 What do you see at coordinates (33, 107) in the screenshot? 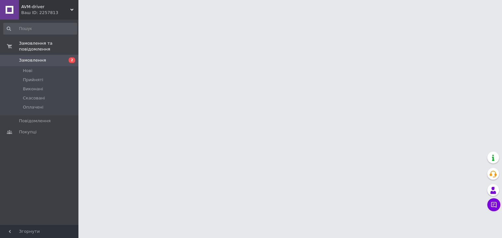
I see `span: Оплачені` at bounding box center [33, 107].